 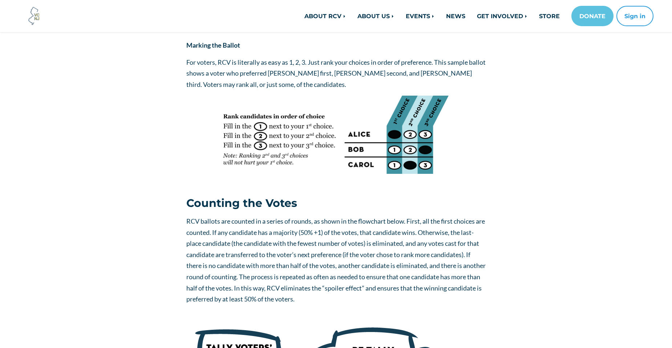 I want to click on a: ABOUT RCV, so click(x=325, y=16).